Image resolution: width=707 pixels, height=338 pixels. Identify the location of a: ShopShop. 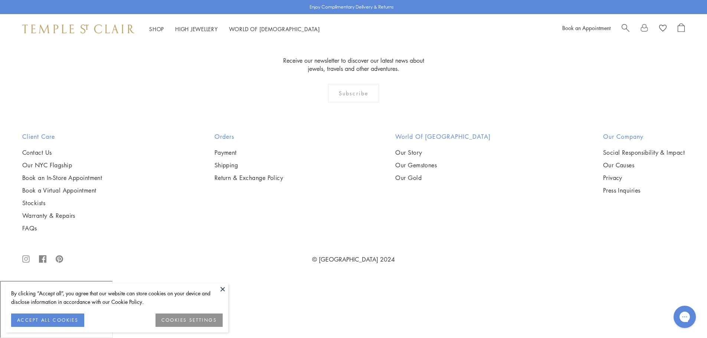
(157, 29).